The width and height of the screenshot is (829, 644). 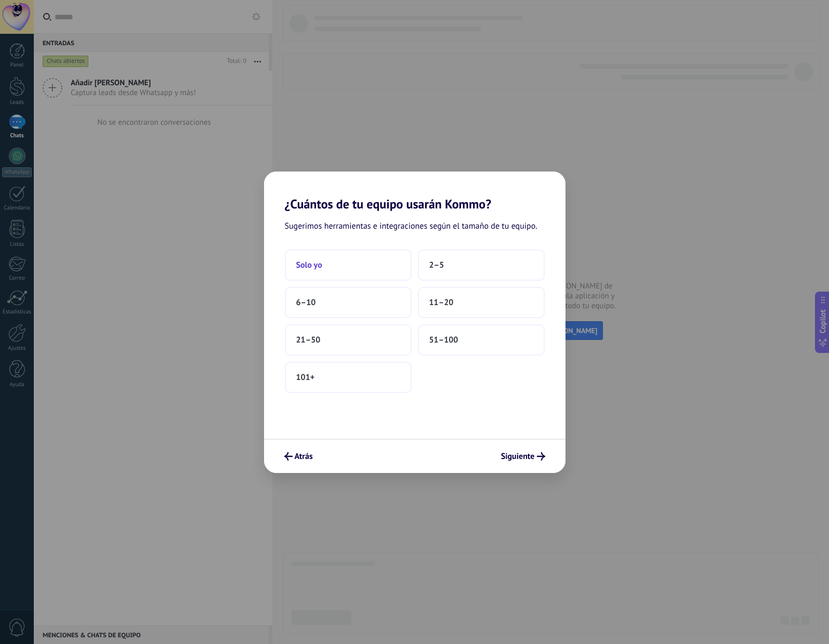 What do you see at coordinates (481, 341) in the screenshot?
I see `button: 51–100` at bounding box center [481, 341].